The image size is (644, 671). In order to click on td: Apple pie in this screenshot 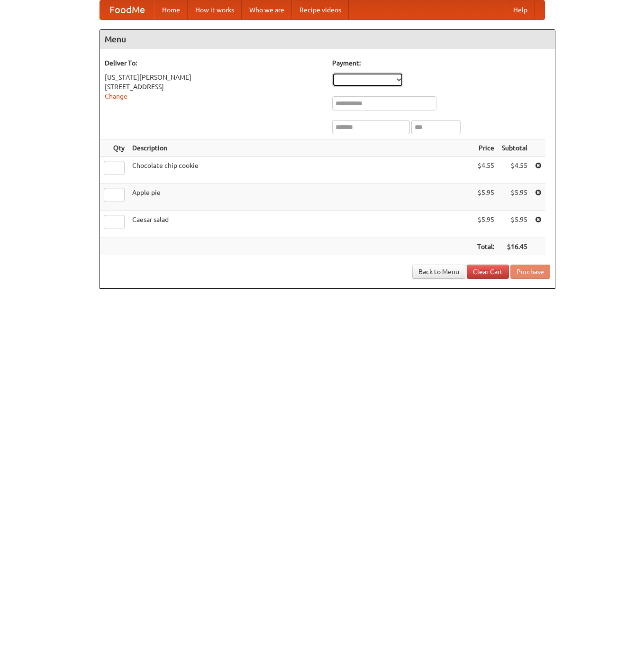, I will do `click(301, 197)`.